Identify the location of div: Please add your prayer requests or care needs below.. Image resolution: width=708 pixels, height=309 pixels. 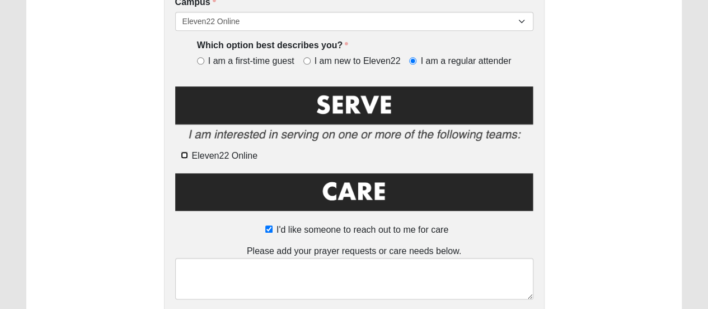
(355, 272).